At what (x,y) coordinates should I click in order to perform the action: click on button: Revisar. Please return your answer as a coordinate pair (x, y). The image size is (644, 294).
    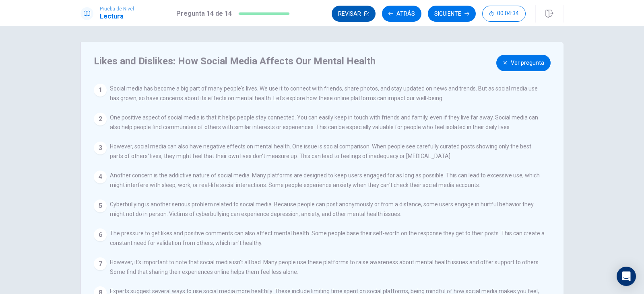
    Looking at the image, I should click on (353, 14).